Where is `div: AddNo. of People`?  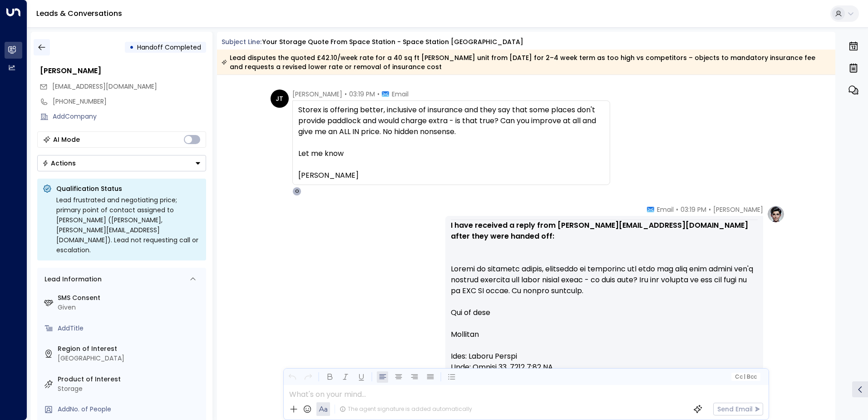
div: AddNo. of People is located at coordinates (130, 409).